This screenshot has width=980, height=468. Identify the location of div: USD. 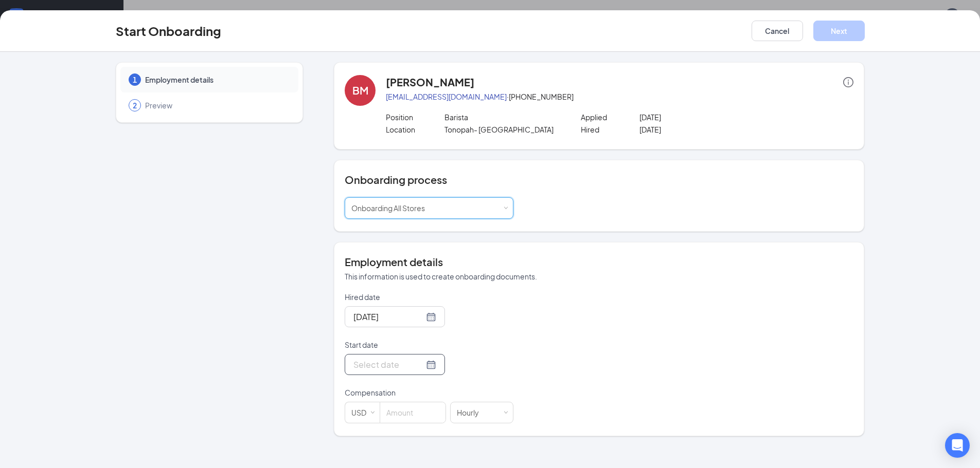
(362, 413).